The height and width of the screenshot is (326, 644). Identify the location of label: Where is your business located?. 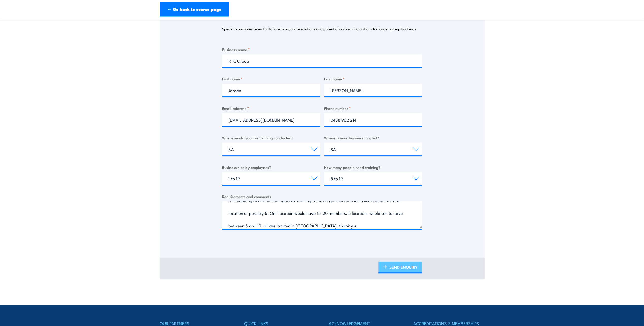
(373, 138).